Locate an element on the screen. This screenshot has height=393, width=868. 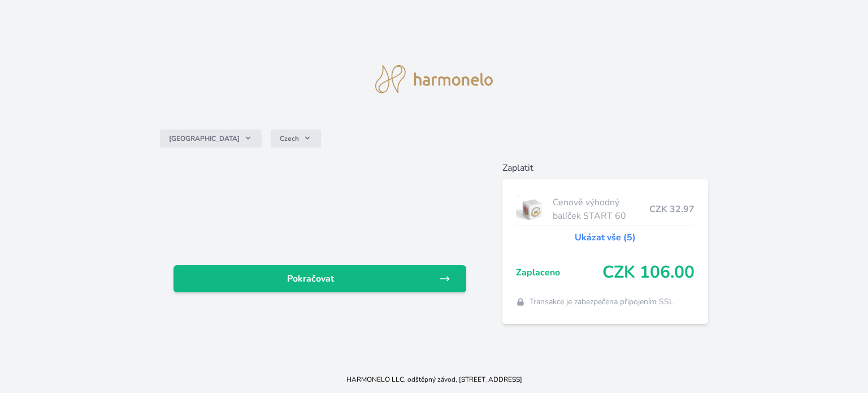
img: logo.svg is located at coordinates (434, 79).